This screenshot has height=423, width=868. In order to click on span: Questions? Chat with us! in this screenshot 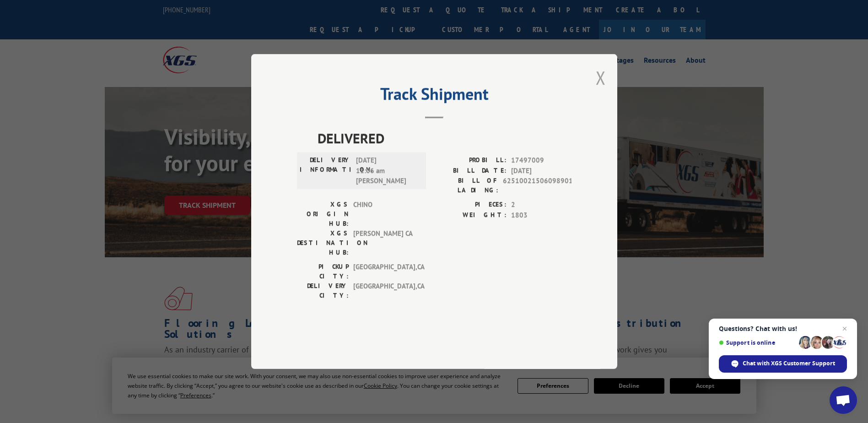, I will do `click(783, 328)`.